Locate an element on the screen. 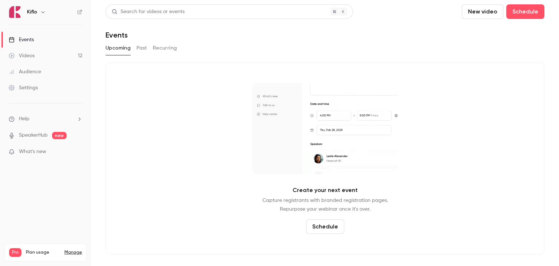 This screenshot has height=266, width=559. a: Manage is located at coordinates (73, 252).